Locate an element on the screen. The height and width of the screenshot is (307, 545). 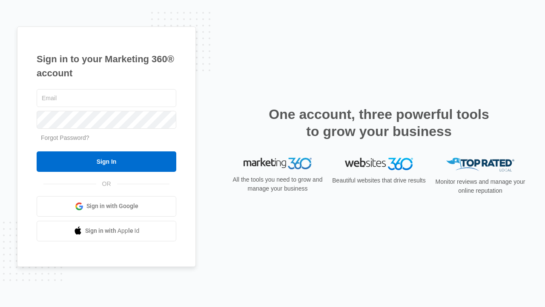
input: Sign In is located at coordinates (107, 162).